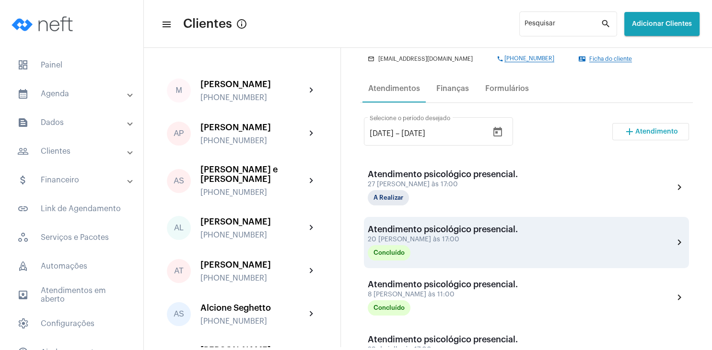 The height and width of the screenshot is (350, 712). Describe the element at coordinates (179, 134) in the screenshot. I see `div: AP` at that location.